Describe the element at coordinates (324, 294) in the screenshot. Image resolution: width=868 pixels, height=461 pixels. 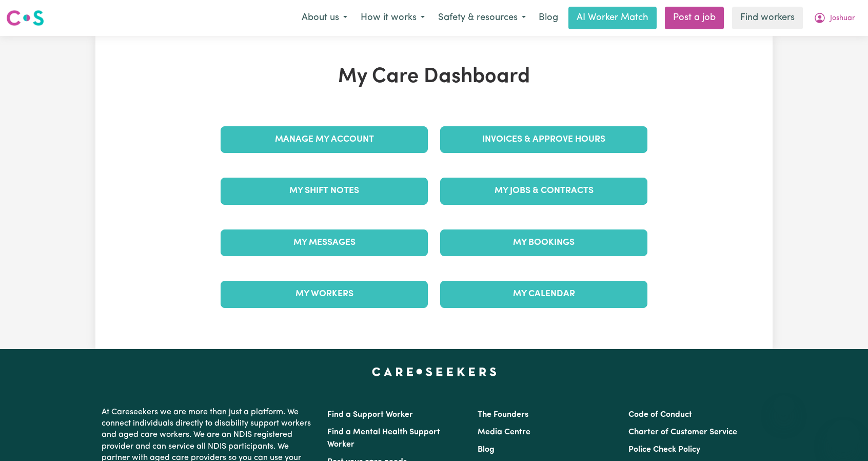
I see `a: My Workers` at that location.